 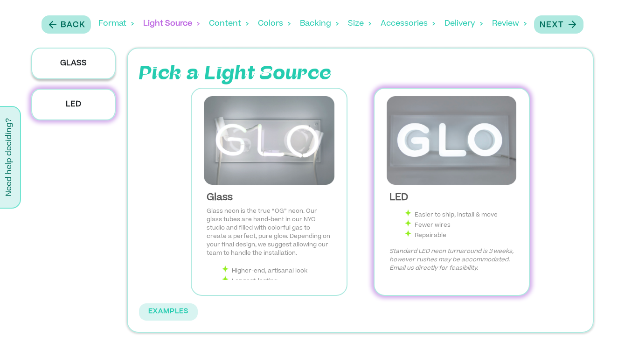 What do you see at coordinates (319, 24) in the screenshot?
I see `div: Backing` at bounding box center [319, 24].